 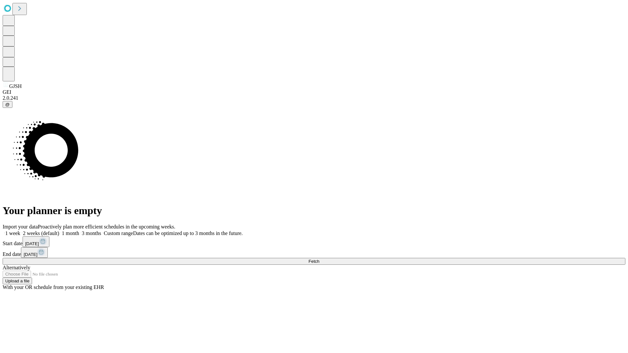 What do you see at coordinates (16, 268) in the screenshot?
I see `span: Alternatively` at bounding box center [16, 268].